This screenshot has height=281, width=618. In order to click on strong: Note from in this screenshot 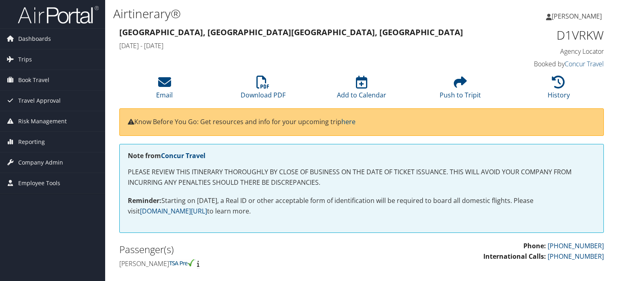, I will do `click(167, 156)`.